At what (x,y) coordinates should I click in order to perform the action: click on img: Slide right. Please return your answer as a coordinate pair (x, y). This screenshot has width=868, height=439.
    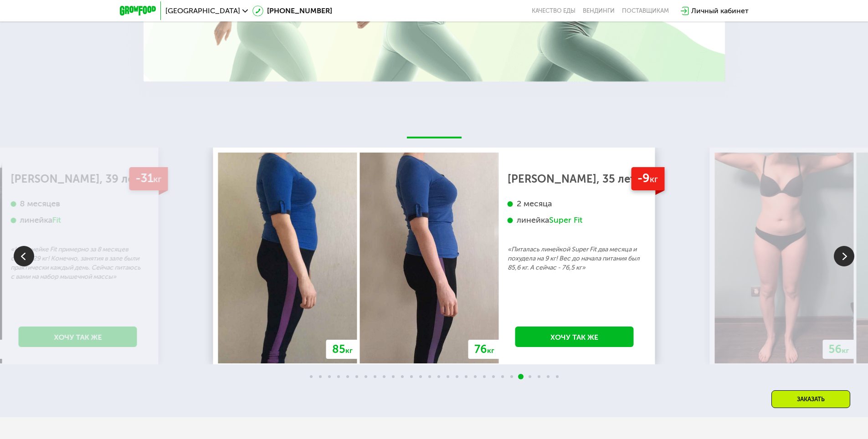
    Looking at the image, I should click on (844, 256).